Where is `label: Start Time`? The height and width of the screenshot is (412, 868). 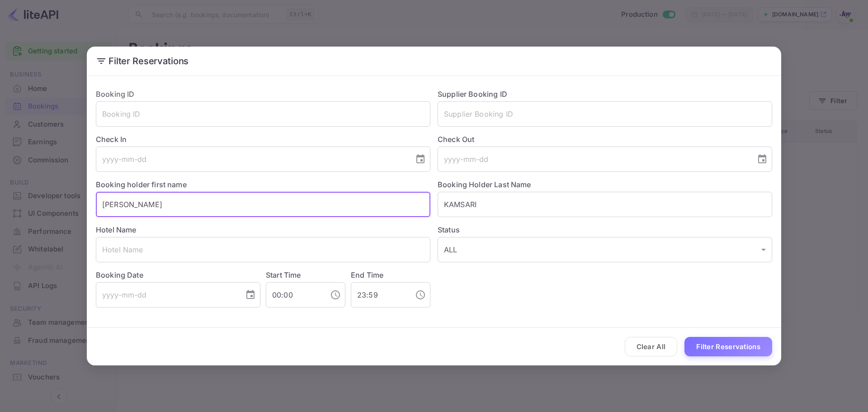 label: Start Time is located at coordinates (283, 275).